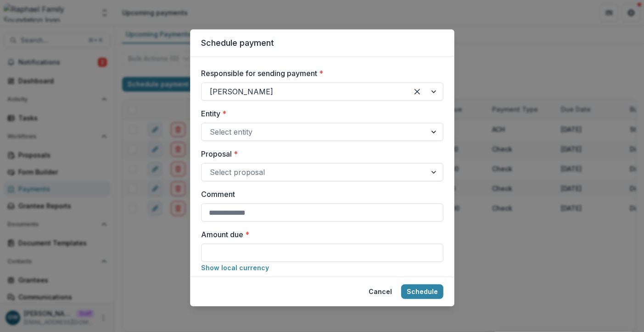  Describe the element at coordinates (235, 267) in the screenshot. I see `button: Show local currency` at that location.